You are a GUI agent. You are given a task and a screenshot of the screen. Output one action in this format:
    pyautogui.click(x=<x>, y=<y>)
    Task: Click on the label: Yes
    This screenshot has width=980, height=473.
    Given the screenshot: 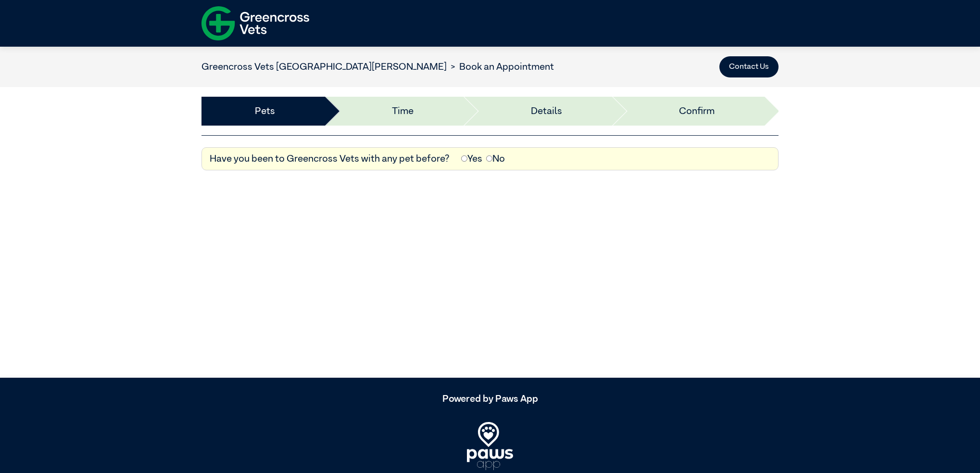 What is the action you would take?
    pyautogui.click(x=472, y=159)
    